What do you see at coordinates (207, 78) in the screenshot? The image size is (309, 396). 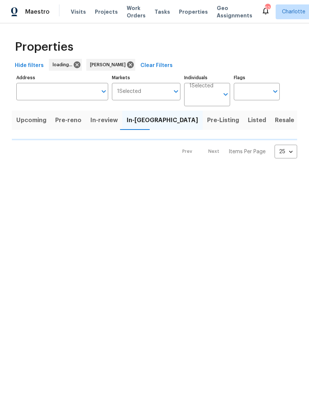 I see `label: Individuals` at bounding box center [207, 78].